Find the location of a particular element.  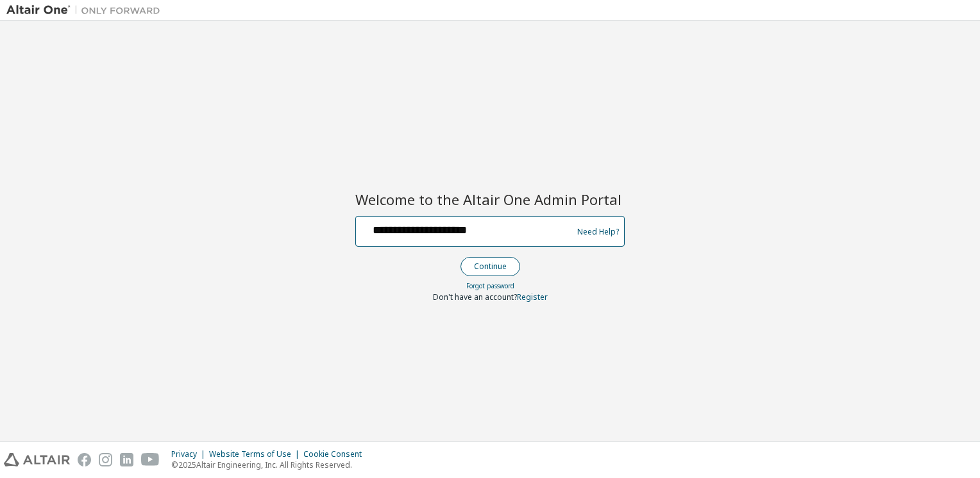

a: Forgot password is located at coordinates (490, 286).